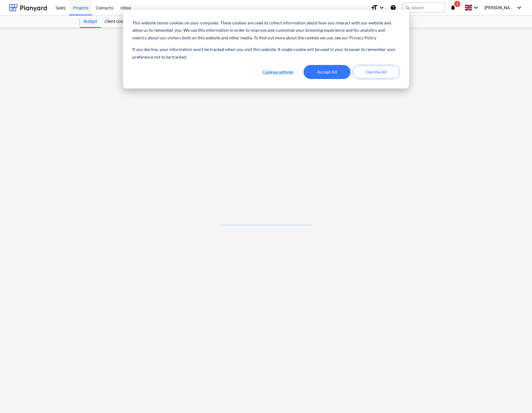  Describe the element at coordinates (454, 8) in the screenshot. I see `i: notifications` at that location.